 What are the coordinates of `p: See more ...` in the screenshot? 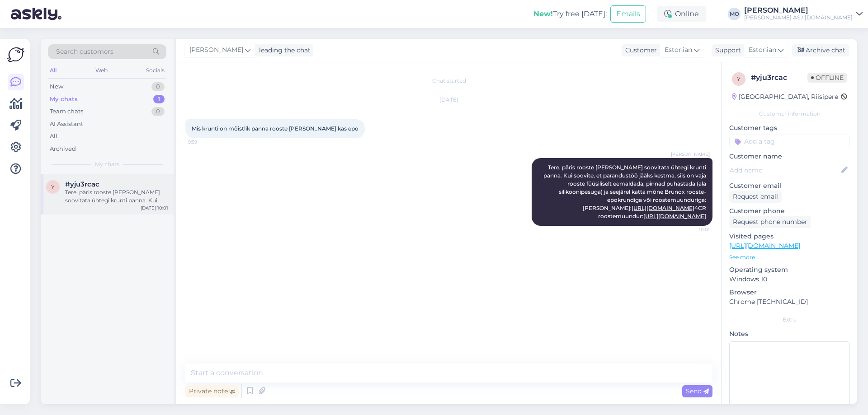 It's located at (790, 258).